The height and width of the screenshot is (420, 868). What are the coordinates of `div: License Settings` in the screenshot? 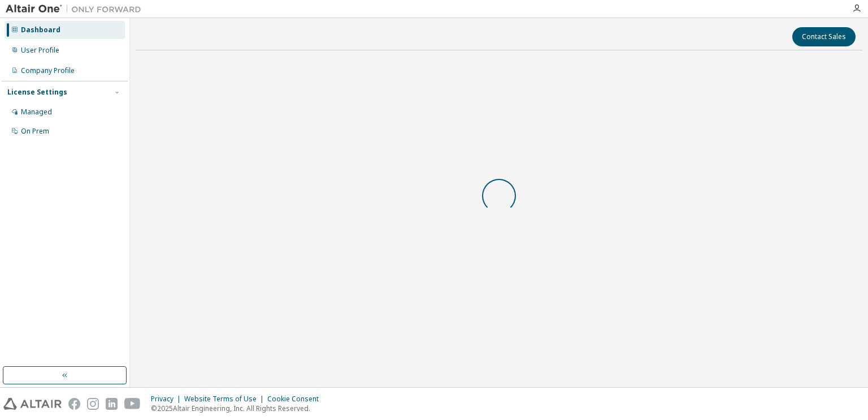 It's located at (37, 92).